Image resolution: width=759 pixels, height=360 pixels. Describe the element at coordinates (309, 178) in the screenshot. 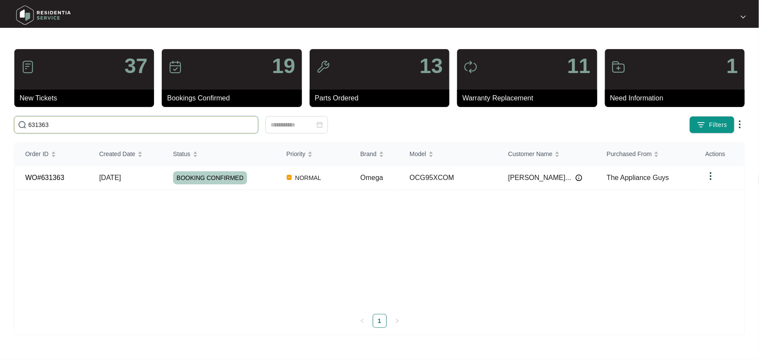

I see `span: NORMAL` at that location.